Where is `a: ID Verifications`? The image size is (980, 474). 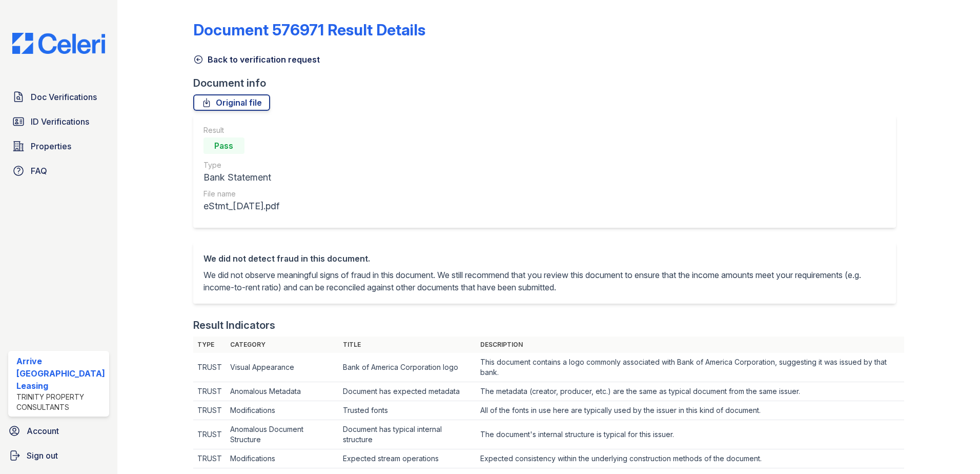
a: ID Verifications is located at coordinates (58, 122).